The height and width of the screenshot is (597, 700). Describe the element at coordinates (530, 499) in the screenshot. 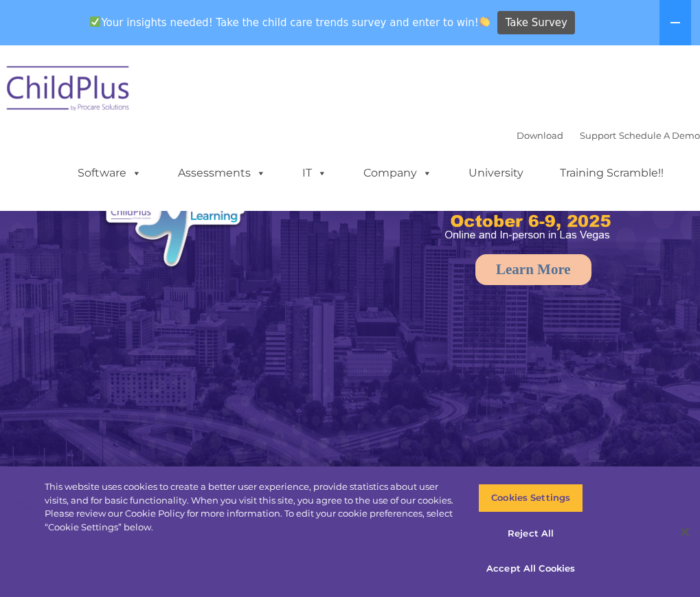

I see `button: Cookies Settings` at that location.